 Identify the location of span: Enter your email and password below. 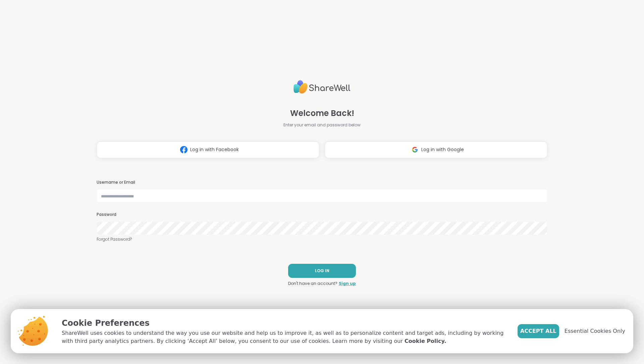
(322, 125).